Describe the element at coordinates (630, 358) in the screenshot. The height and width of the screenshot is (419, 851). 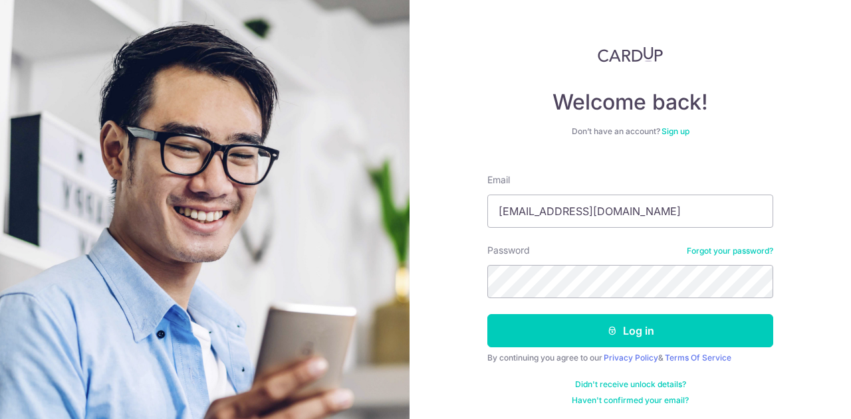
I see `div: By continuing you agree to our &` at that location.